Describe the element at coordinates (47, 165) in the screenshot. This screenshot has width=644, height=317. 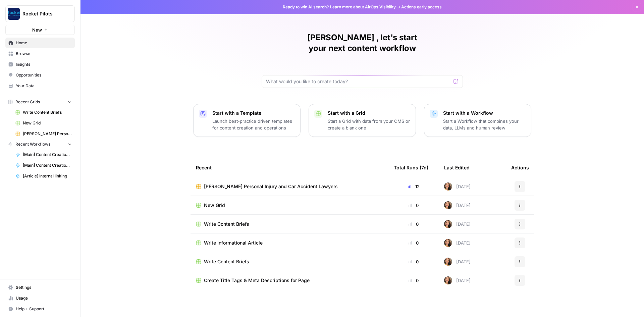
I see `span: [Main] Content Creation Article` at that location.